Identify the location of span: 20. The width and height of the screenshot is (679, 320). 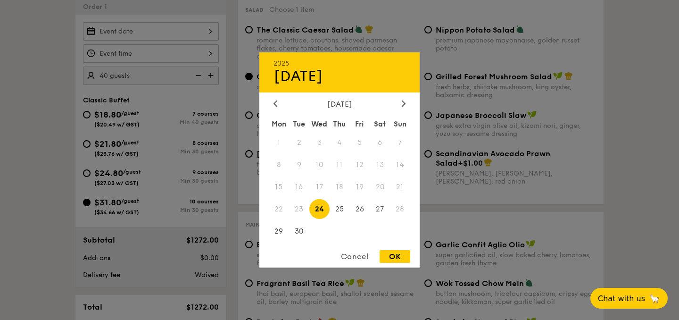
(380, 187).